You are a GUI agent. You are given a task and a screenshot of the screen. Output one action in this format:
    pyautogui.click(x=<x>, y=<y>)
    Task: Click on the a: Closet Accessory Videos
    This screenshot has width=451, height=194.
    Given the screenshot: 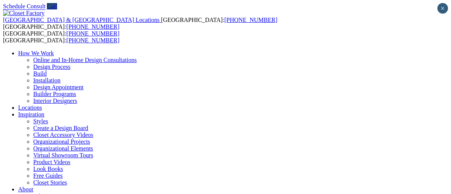 What is the action you would take?
    pyautogui.click(x=63, y=135)
    